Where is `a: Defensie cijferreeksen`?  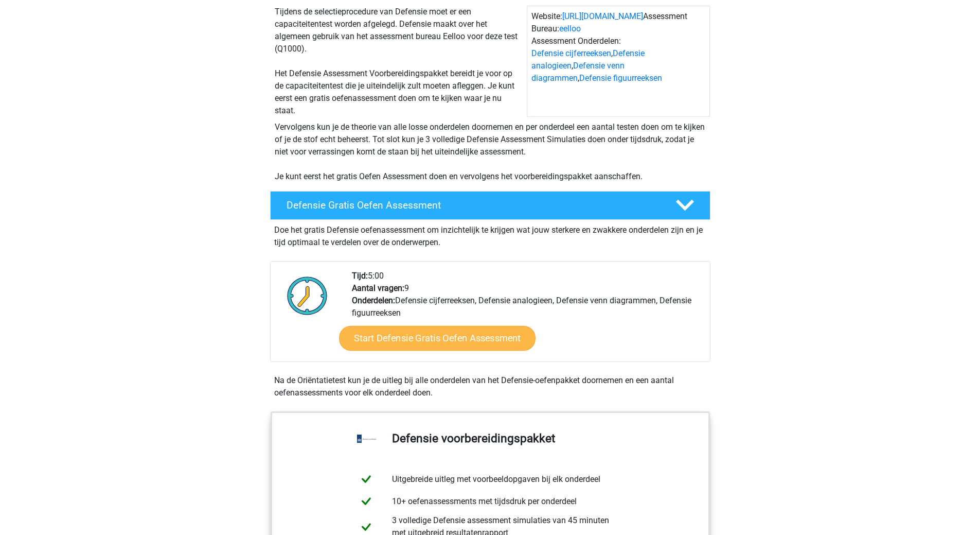 a: Defensie cijferreeksen is located at coordinates (571, 53).